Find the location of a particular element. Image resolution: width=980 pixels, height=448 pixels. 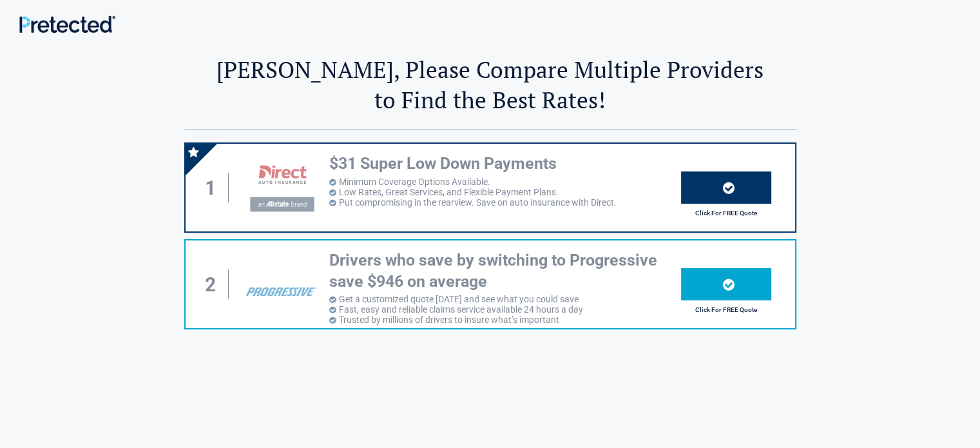

li: Low Rates, Great Services, and Flexible Payment Plans. is located at coordinates (505, 192).